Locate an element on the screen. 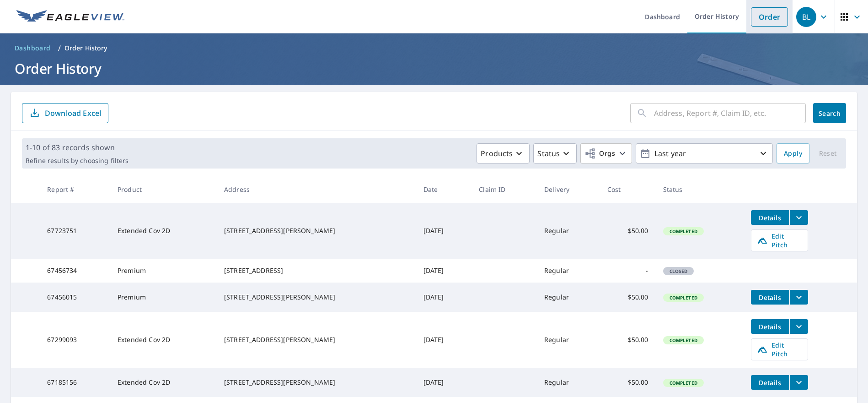 The height and width of the screenshot is (403, 868). span: Orgs is located at coordinates (600, 153).